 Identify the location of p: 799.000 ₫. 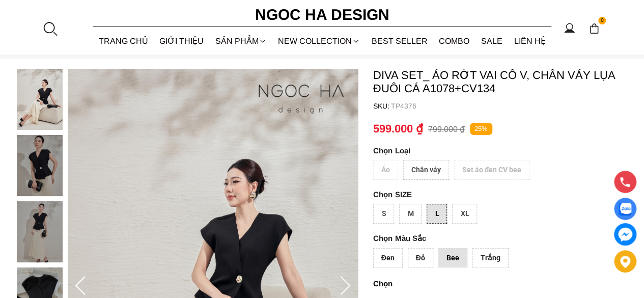
(446, 129).